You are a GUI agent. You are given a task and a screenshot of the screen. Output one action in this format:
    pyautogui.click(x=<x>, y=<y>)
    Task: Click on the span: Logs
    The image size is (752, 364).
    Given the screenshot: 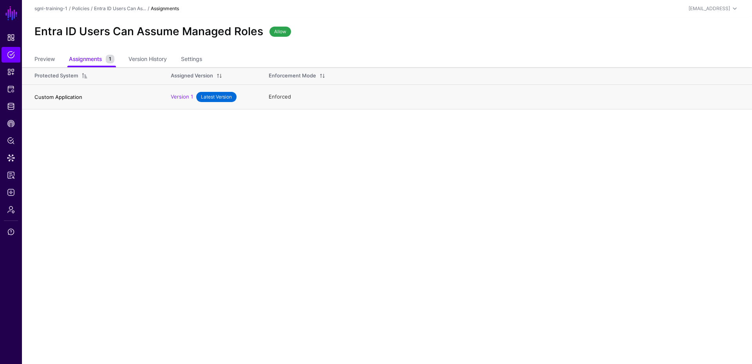 What is the action you would take?
    pyautogui.click(x=11, y=193)
    